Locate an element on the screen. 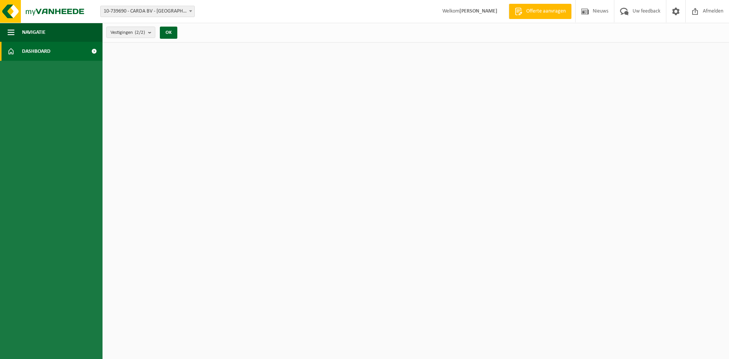  span: 10-739690 - CARDA BV - ANTWERPEN is located at coordinates (147, 11).